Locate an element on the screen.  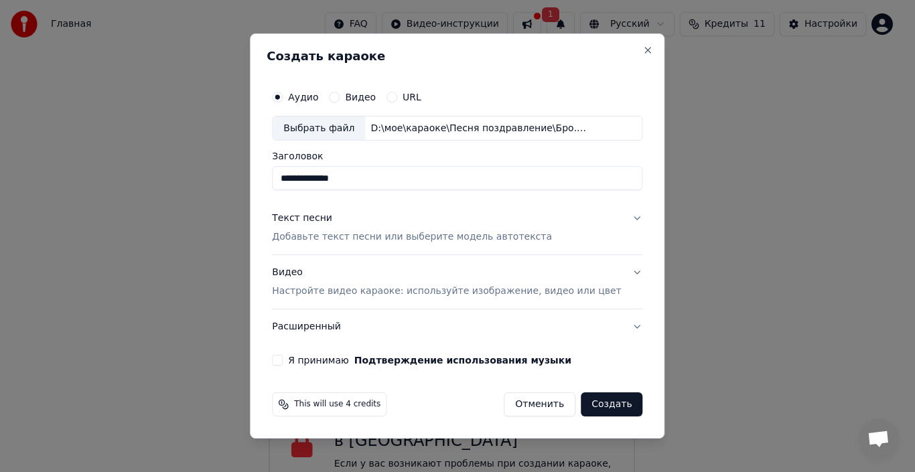
p: Добавьте текст песни или выберите модель автотекста is located at coordinates (412, 238).